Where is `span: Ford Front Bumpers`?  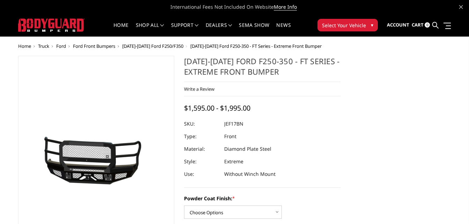
span: Ford Front Bumpers is located at coordinates (94, 46).